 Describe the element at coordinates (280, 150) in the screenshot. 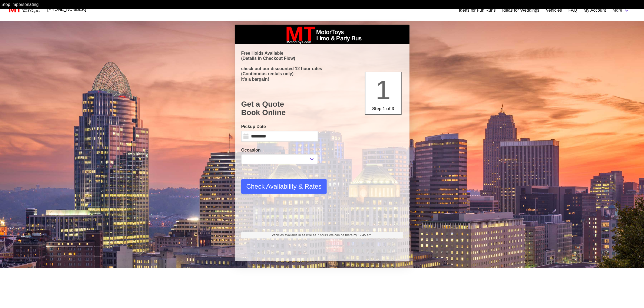

I see `label: Occasion` at that location.